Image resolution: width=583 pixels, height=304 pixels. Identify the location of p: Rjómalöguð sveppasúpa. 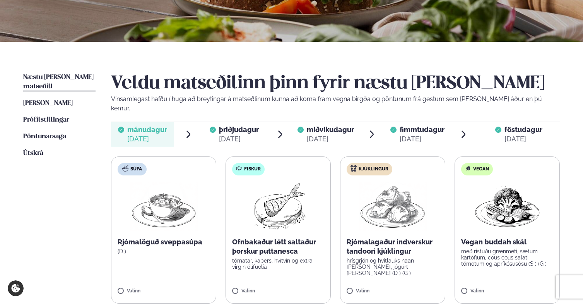
(164, 242).